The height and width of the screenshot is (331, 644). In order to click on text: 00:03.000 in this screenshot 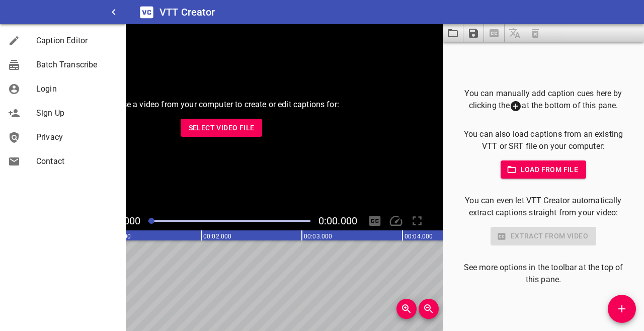, I will do `click(318, 237)`.